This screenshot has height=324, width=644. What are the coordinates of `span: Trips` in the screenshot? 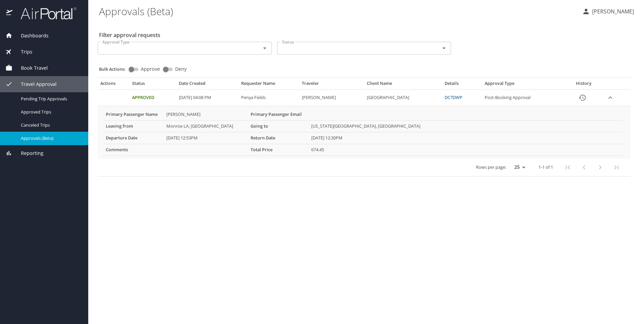 It's located at (22, 52).